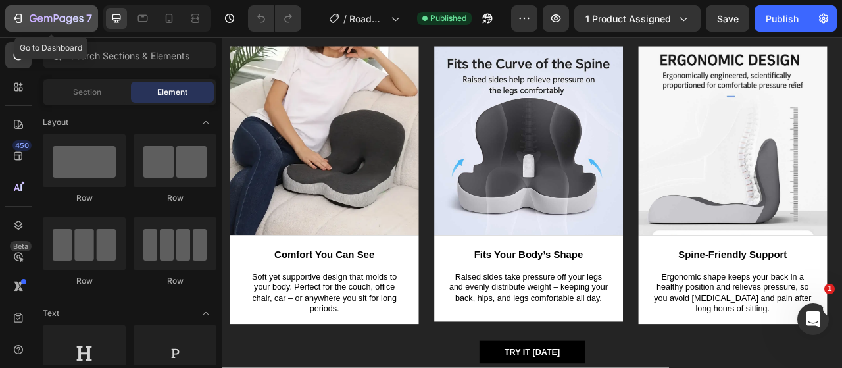 This screenshot has width=842, height=368. Describe the element at coordinates (130, 277) in the screenshot. I see `span: Comfort You Can See` at that location.